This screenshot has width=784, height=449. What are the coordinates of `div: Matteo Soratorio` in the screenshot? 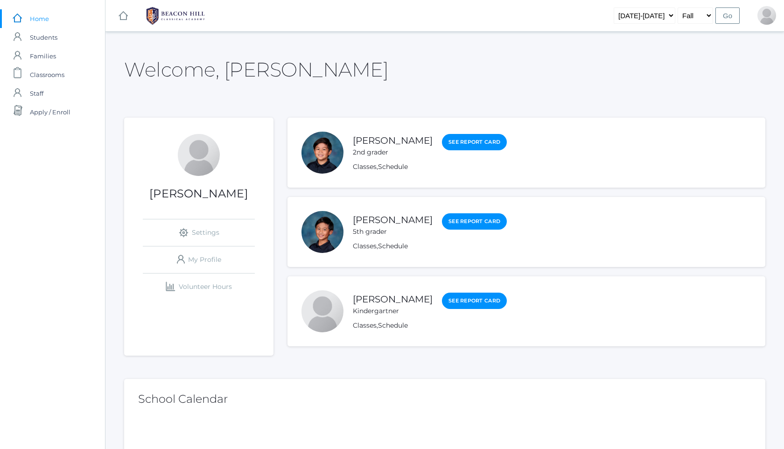 It's located at (322, 232).